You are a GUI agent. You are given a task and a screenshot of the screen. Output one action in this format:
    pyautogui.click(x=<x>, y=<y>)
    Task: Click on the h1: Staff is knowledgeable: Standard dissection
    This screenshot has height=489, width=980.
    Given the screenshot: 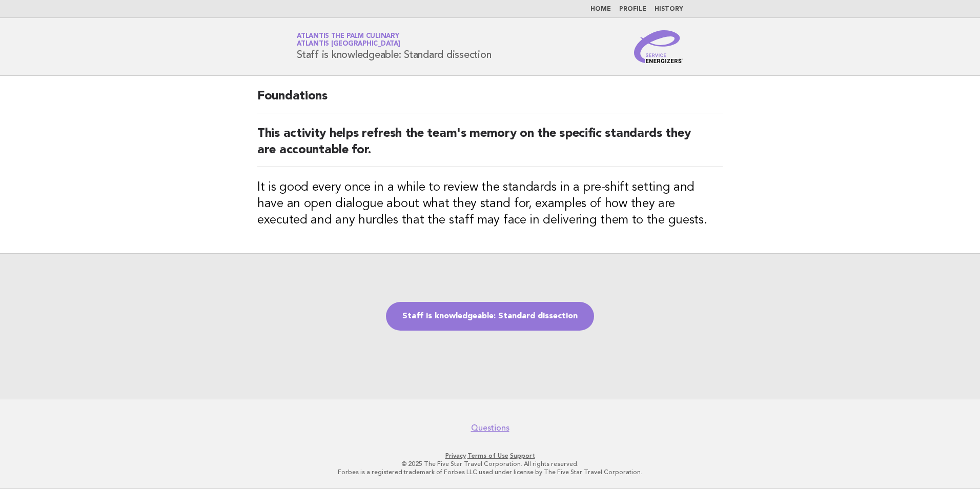 What is the action you would take?
    pyautogui.click(x=394, y=47)
    